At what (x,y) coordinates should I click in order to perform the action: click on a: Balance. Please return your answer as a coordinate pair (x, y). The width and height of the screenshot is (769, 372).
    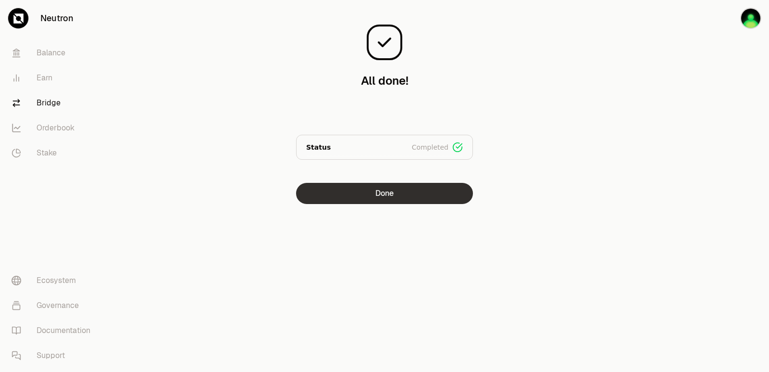
    Looking at the image, I should click on (54, 53).